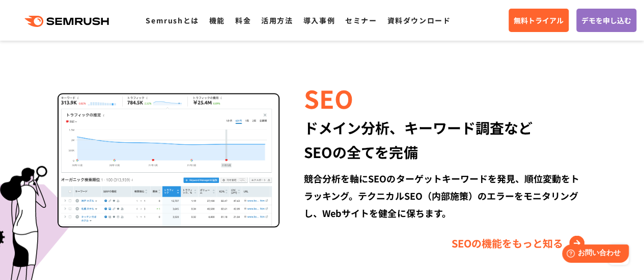 Image resolution: width=644 pixels, height=280 pixels. I want to click on div: ドメイン分析、キーワード調査など SEOの全てを完備, so click(445, 139).